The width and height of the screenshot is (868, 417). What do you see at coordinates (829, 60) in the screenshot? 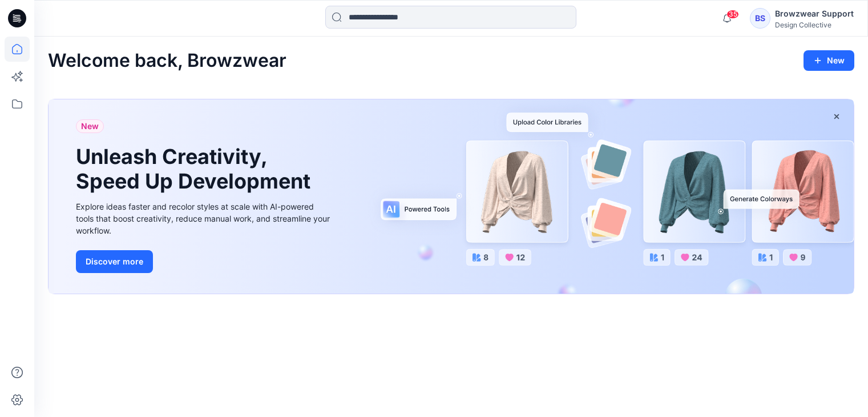
I see `button: New` at bounding box center [829, 60].